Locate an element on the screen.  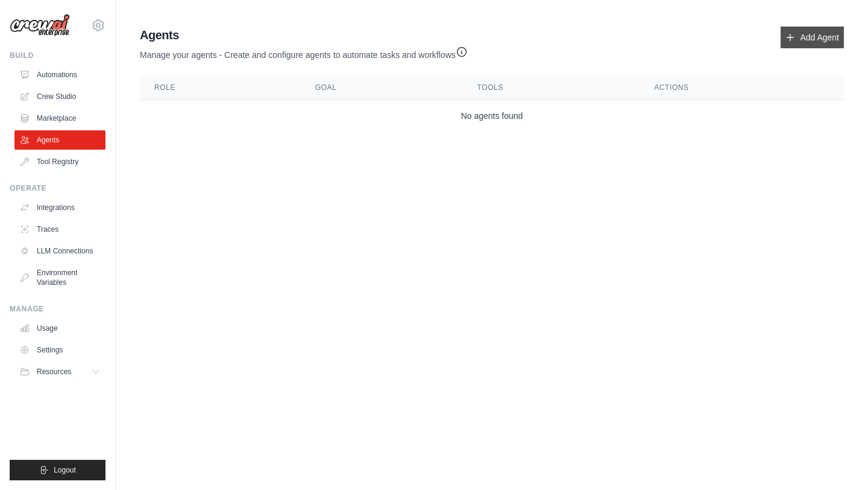
a: Settings is located at coordinates (60, 350).